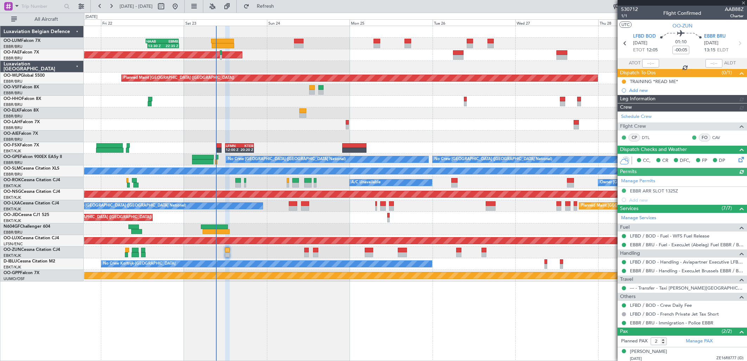 The image size is (747, 361). What do you see at coordinates (33, 157) in the screenshot?
I see `a: OO-GPEFalcon 900EX EASy II` at bounding box center [33, 157].